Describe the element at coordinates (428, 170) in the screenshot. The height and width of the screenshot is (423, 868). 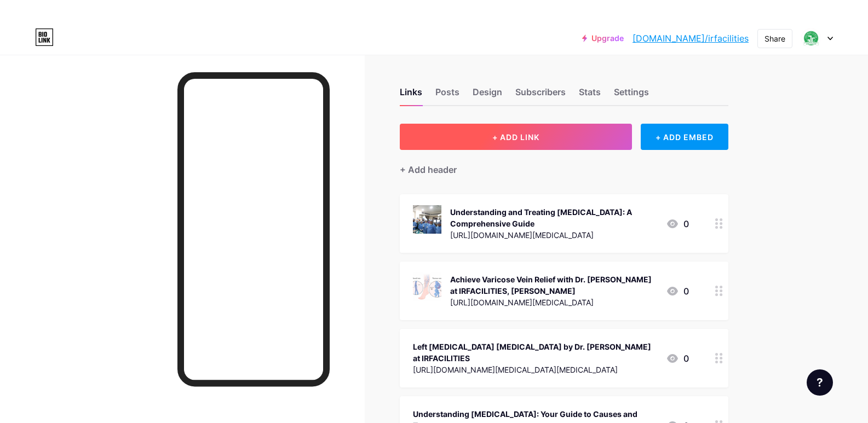
I see `div: + Add header` at that location.